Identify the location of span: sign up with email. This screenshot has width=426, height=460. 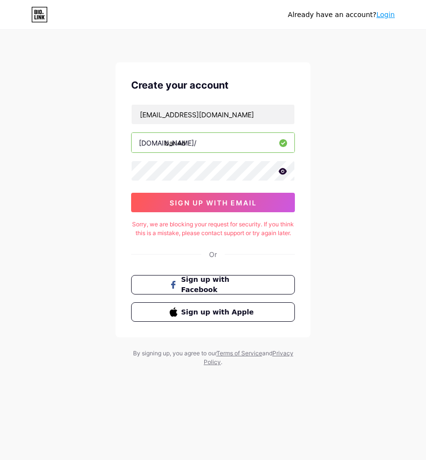
(213, 203).